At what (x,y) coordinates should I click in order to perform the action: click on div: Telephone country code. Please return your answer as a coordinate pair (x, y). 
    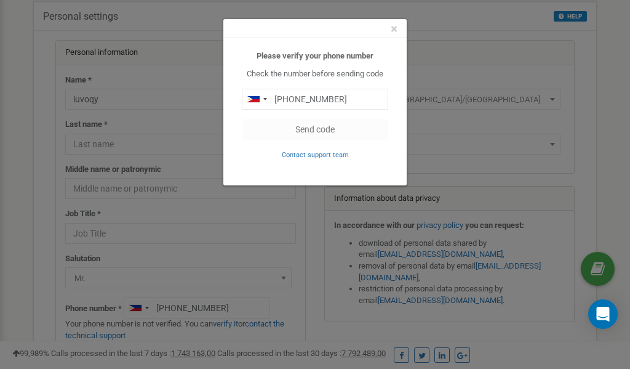
    Looking at the image, I should click on (257, 99).